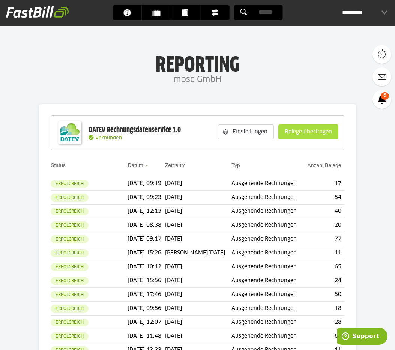 Image resolution: width=395 pixels, height=350 pixels. Describe the element at coordinates (156, 13) in the screenshot. I see `a: Kunden` at that location.